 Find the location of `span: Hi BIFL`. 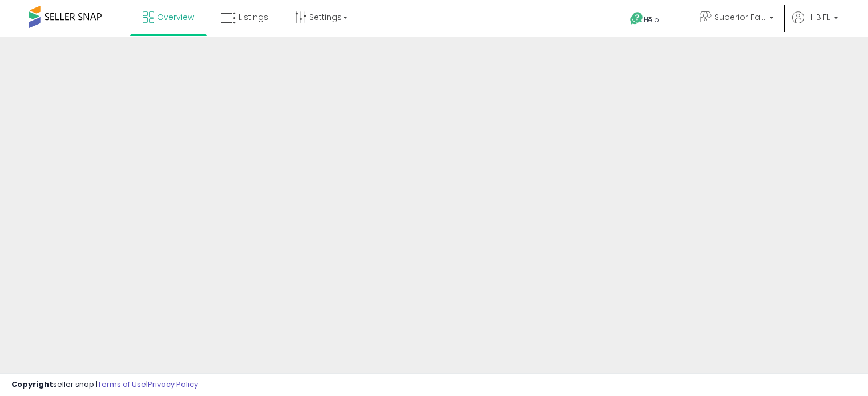

span: Hi BIFL is located at coordinates (818, 17).